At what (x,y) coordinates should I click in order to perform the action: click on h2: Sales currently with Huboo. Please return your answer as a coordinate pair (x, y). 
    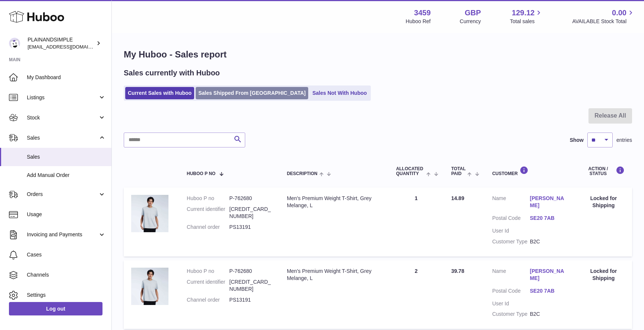
    Looking at the image, I should click on (172, 73).